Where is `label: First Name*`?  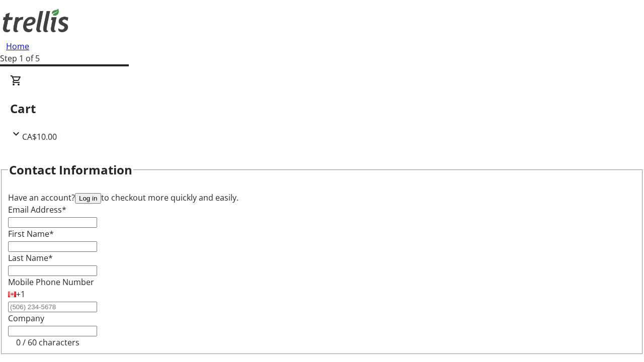 label: First Name* is located at coordinates (31, 234).